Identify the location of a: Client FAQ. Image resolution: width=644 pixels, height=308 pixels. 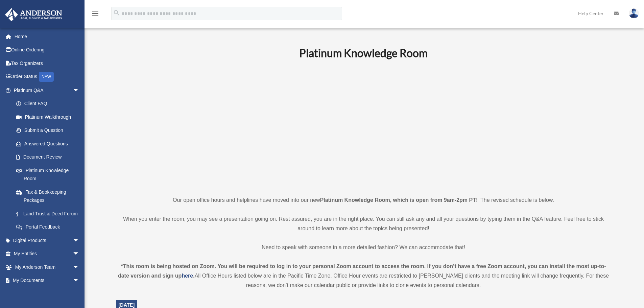
(49, 104).